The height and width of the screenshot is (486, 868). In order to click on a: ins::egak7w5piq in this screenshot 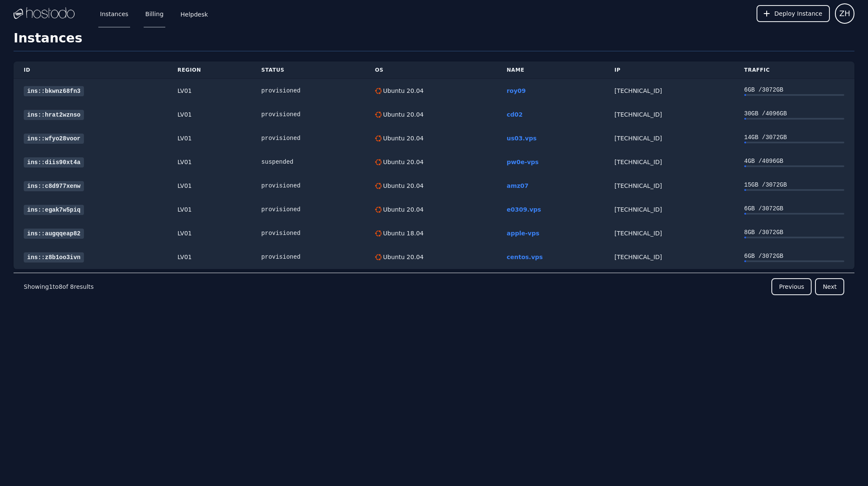, I will do `click(54, 210)`.